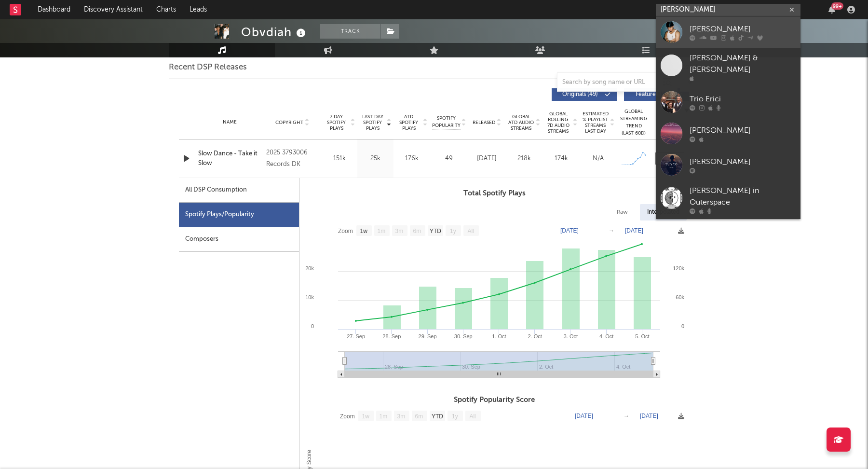 The width and height of the screenshot is (868, 469). What do you see at coordinates (832, 9) in the screenshot?
I see `button: 99+` at bounding box center [832, 9].